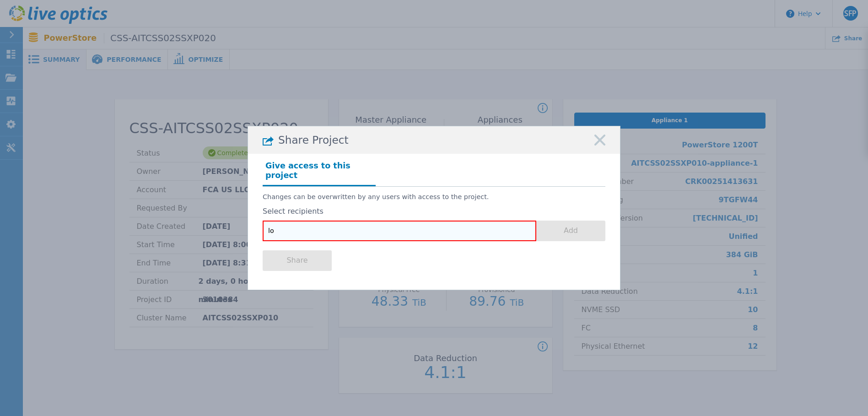 This screenshot has width=868, height=416. What do you see at coordinates (434, 211) in the screenshot?
I see `label: Select recipients` at bounding box center [434, 211].